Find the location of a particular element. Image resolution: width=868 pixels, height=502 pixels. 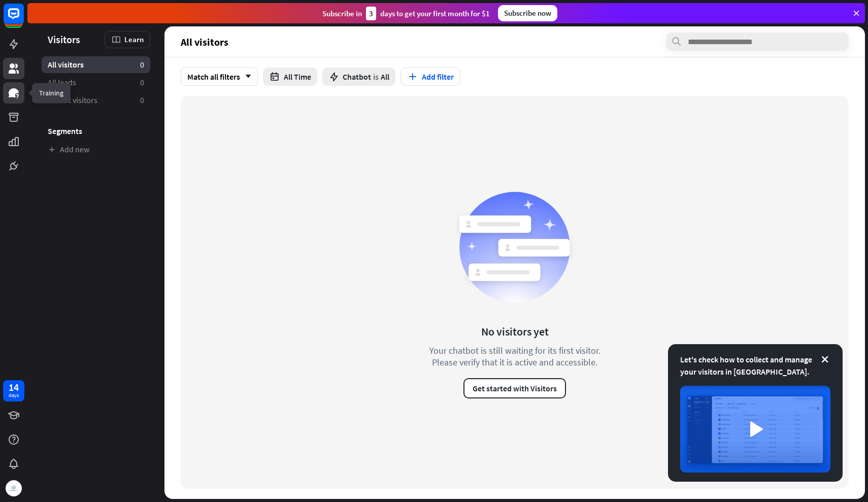

div: Subscribe now is located at coordinates (527, 13).